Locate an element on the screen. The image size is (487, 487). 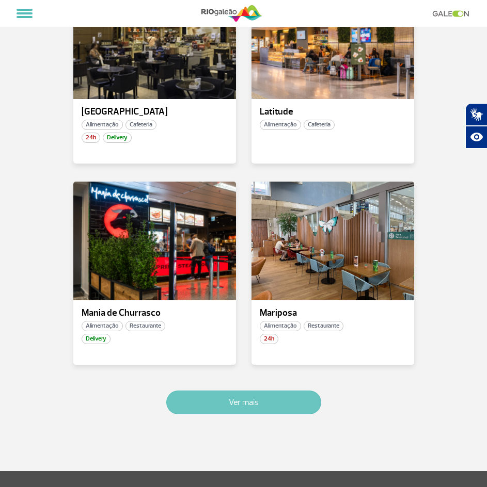
p: Mania de Churrasco is located at coordinates (154, 313).